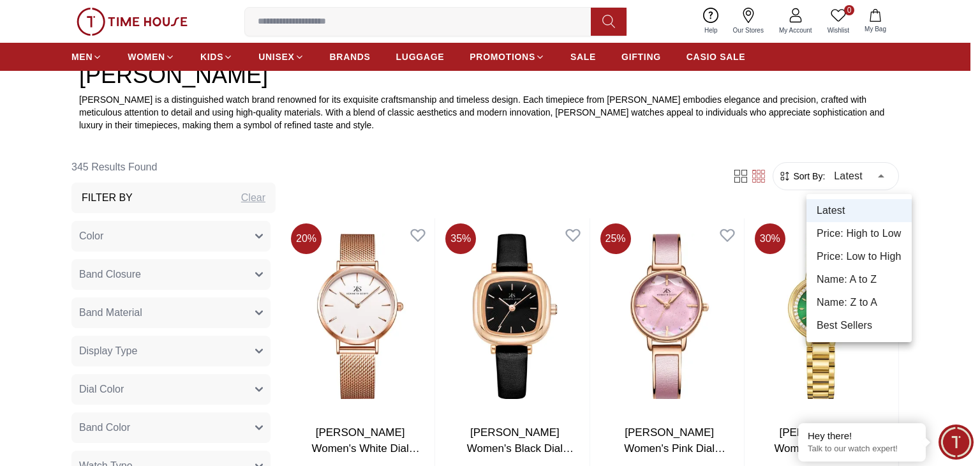 The width and height of the screenshot is (980, 466). I want to click on p: Talk to our watch expert!, so click(861, 449).